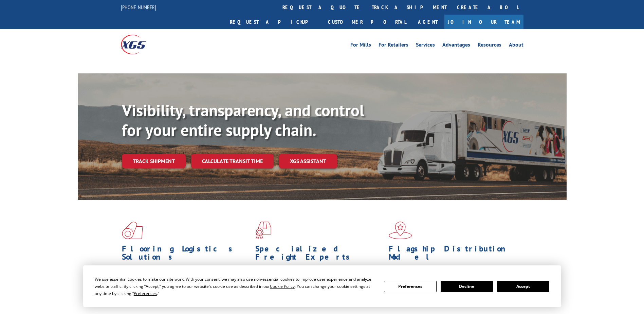  Describe the element at coordinates (489, 46) in the screenshot. I see `a: Resources` at that location.